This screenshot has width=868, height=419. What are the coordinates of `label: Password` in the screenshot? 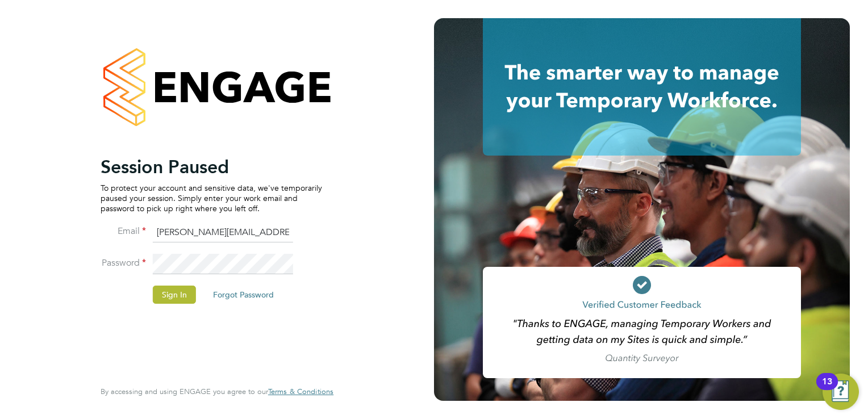 It's located at (123, 263).